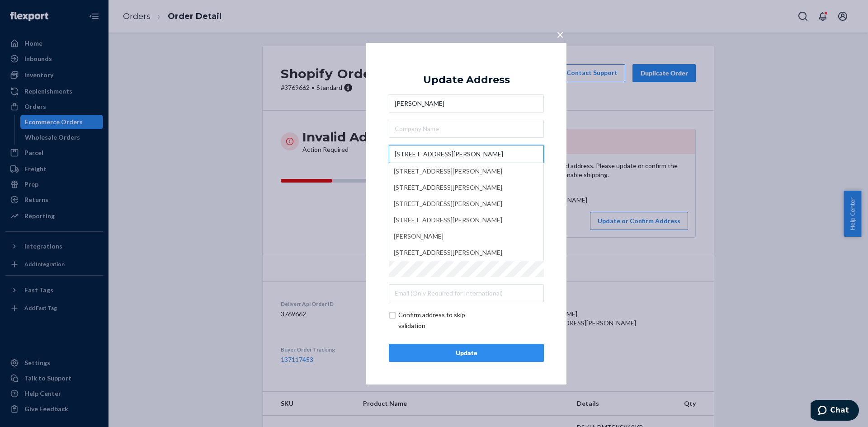 The height and width of the screenshot is (427, 868). I want to click on button: Update, so click(466, 353).